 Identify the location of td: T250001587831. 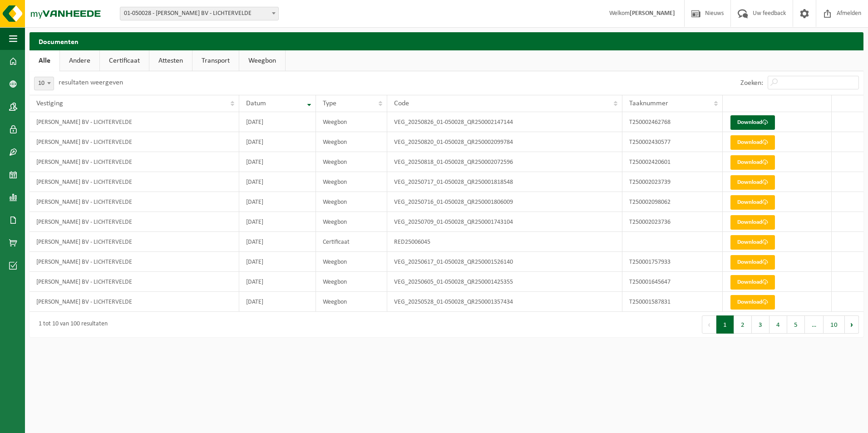
(672, 302).